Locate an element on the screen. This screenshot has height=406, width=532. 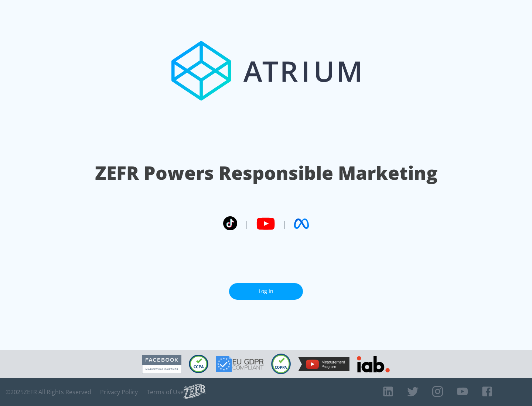
h1: ZEFR Powers Responsible Marketing is located at coordinates (266, 173).